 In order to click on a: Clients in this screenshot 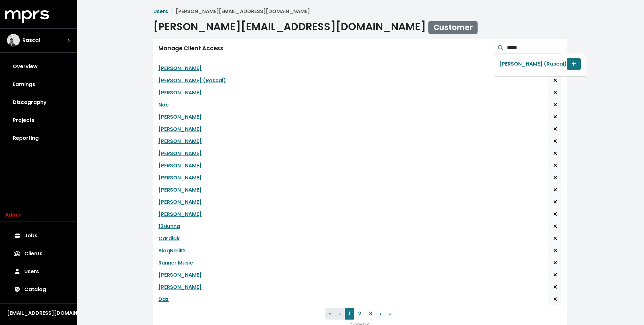, I will do `click(39, 254)`.